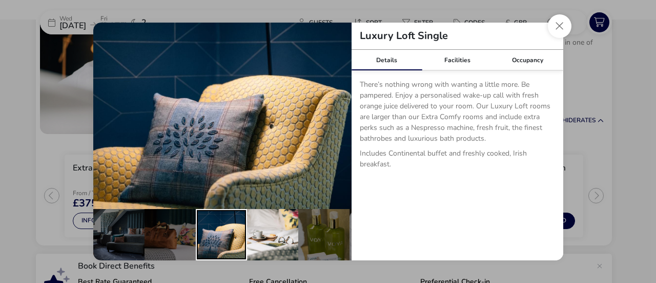  What do you see at coordinates (328, 142) in the screenshot?
I see `div: details` at bounding box center [328, 142].